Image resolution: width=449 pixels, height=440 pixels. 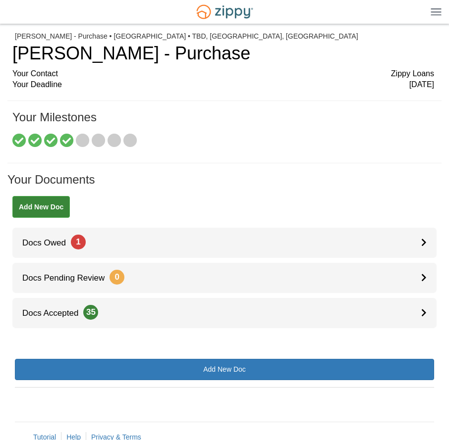 I want to click on a: Docs Accepted35, so click(x=224, y=313).